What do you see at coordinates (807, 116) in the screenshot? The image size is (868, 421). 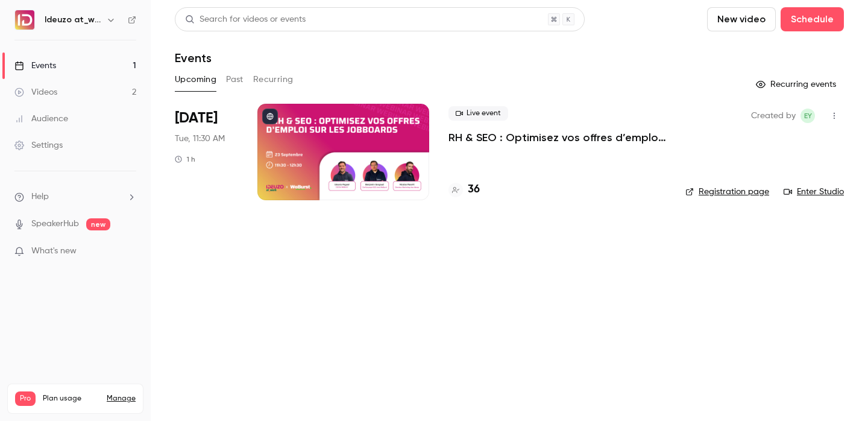 I see `span: EY` at bounding box center [807, 116].